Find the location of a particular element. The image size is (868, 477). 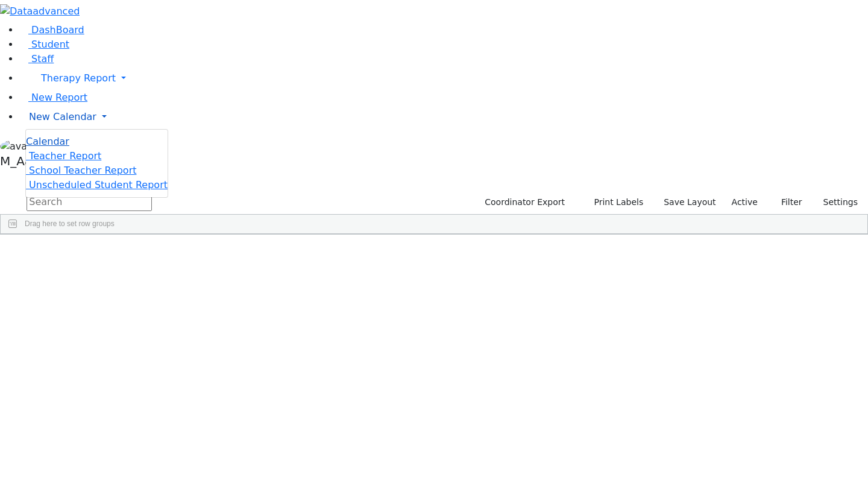

a: Unscheduled Student Report is located at coordinates (97, 184).